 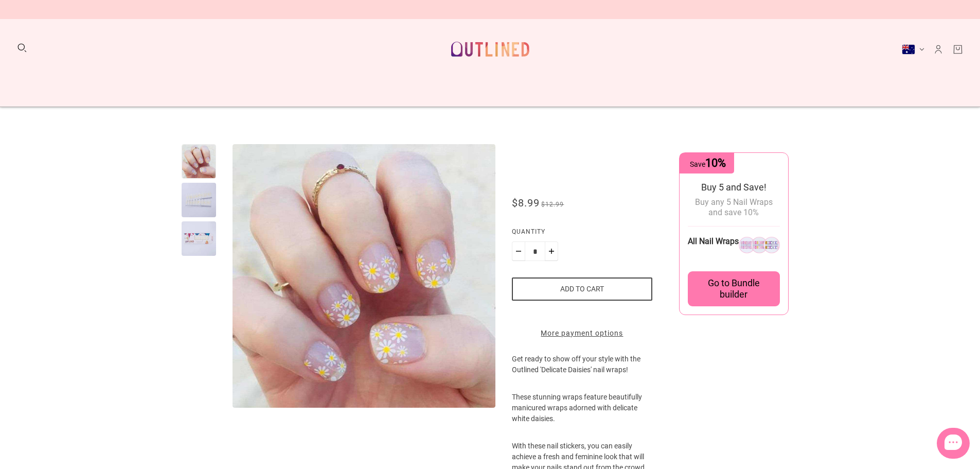 What do you see at coordinates (734, 289) in the screenshot?
I see `span: Go to Bundle builder` at bounding box center [734, 289].